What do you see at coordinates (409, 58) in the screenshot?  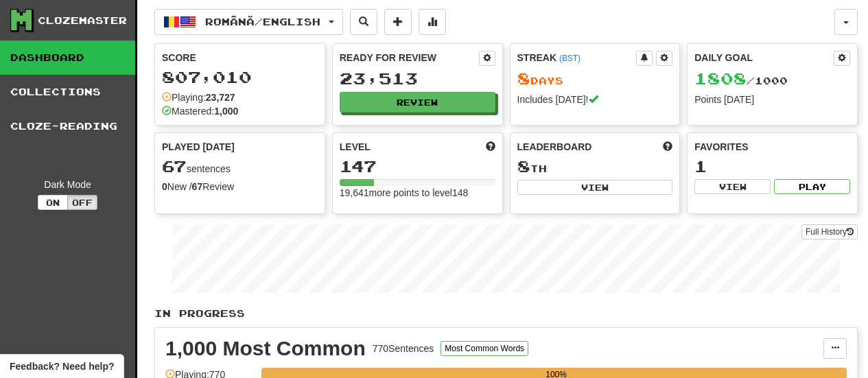 I see `div: Ready for Review` at bounding box center [409, 58].